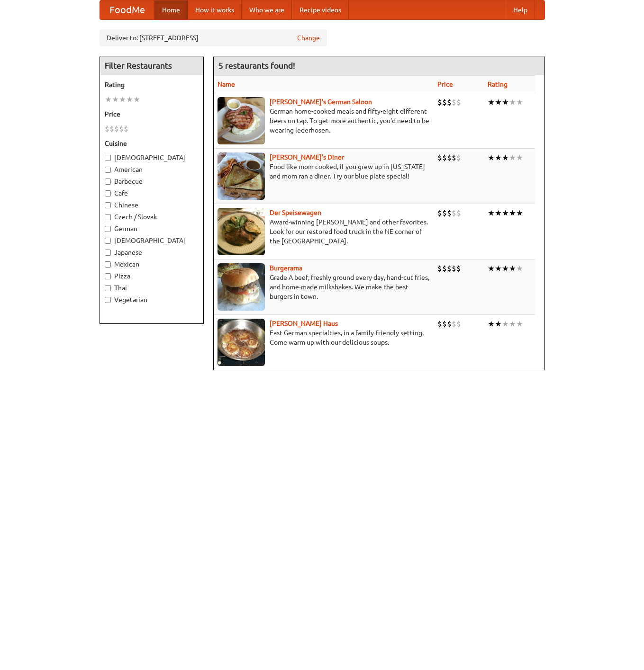  I want to click on label: Pizza, so click(152, 276).